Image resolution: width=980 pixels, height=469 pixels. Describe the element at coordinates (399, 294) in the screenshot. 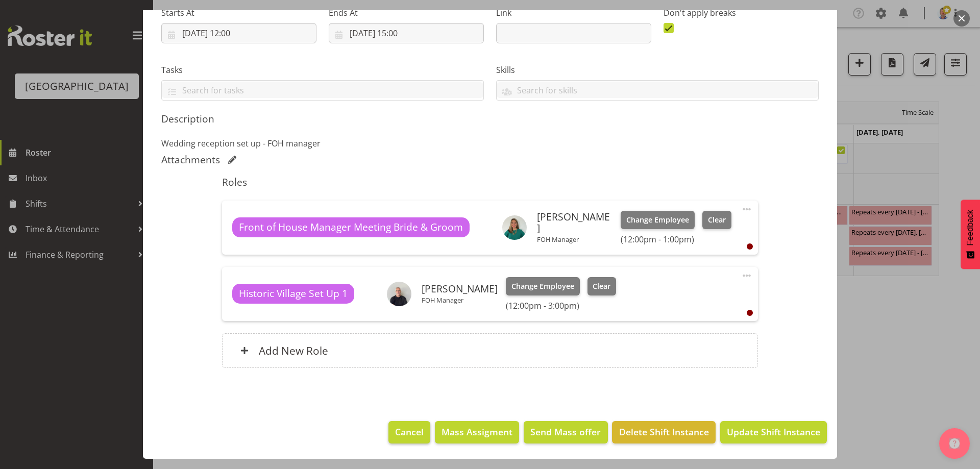

I see `img: aaron-smarte17f1d9530554f4cf5705981c6d53785.png` at that location.